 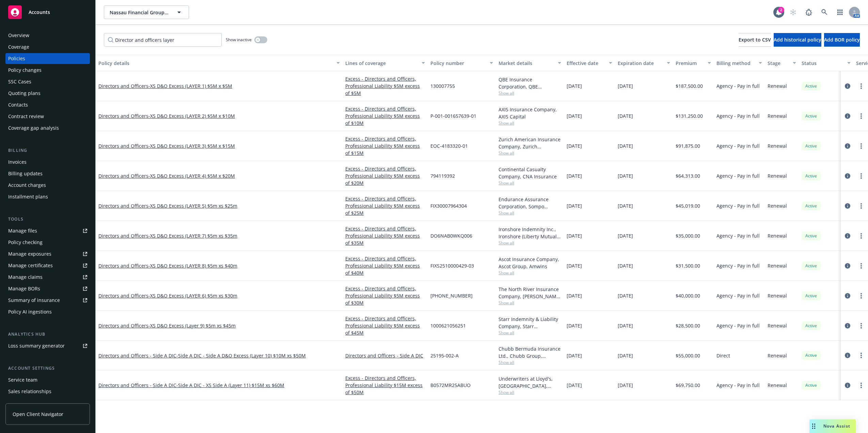 What do you see at coordinates (48, 254) in the screenshot?
I see `a: Manage exposures` at bounding box center [48, 254].